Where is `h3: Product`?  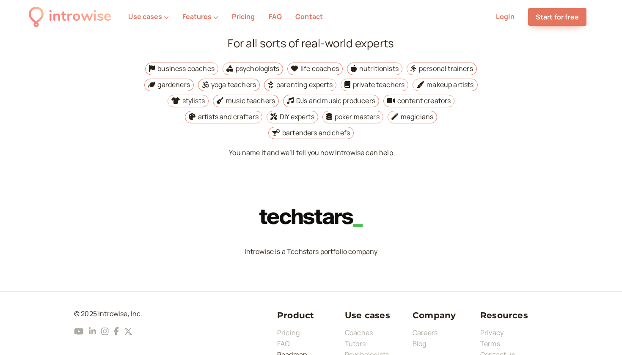 h3: Product is located at coordinates (311, 316).